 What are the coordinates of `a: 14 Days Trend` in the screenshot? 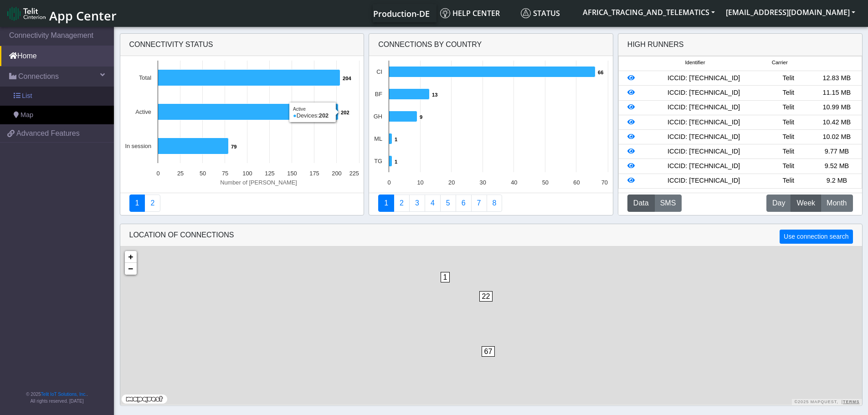 It's located at (463, 203).